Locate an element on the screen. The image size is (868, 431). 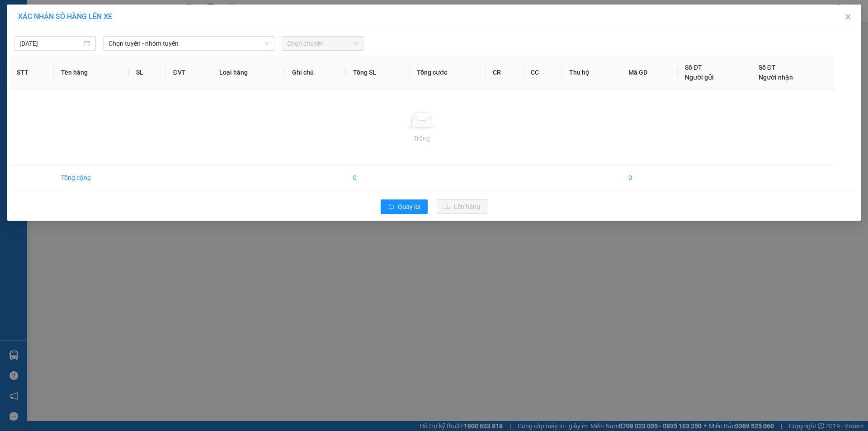
span: BÁN CHẬU CÁI SẬY is located at coordinates (39, 76).